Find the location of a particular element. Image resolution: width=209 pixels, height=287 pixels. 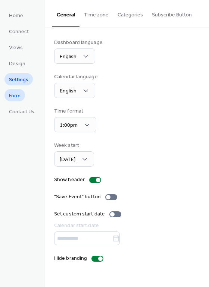

div: Week start is located at coordinates (73, 145).